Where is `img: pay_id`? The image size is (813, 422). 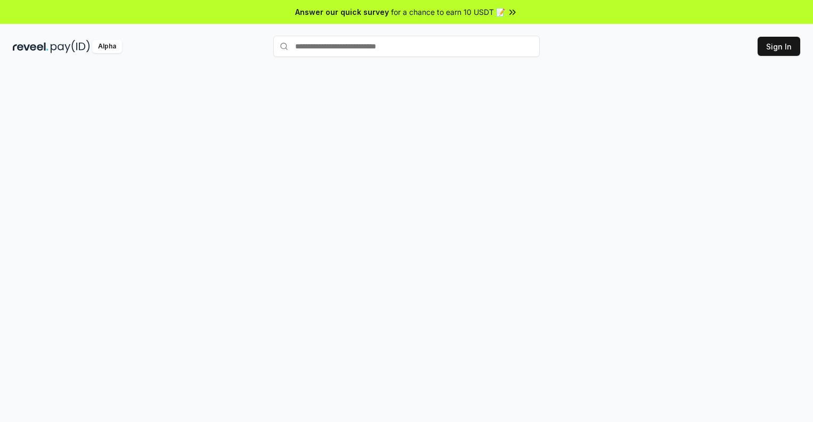
img: pay_id is located at coordinates (70, 46).